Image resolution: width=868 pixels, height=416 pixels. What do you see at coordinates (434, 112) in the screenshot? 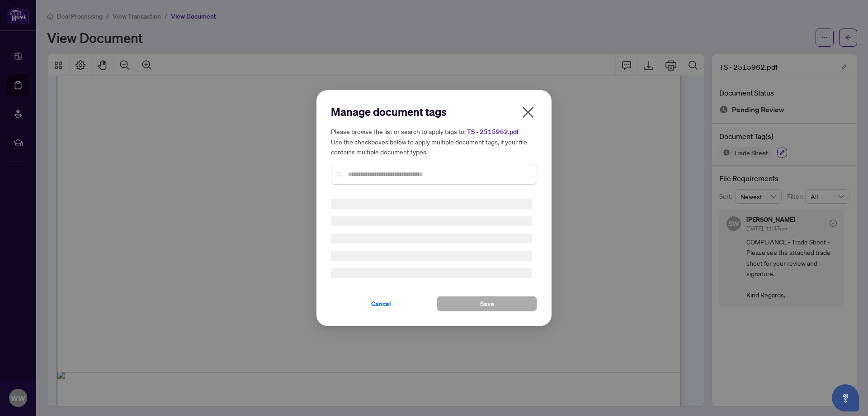
I see `h2: Manage document tags` at bounding box center [434, 112].